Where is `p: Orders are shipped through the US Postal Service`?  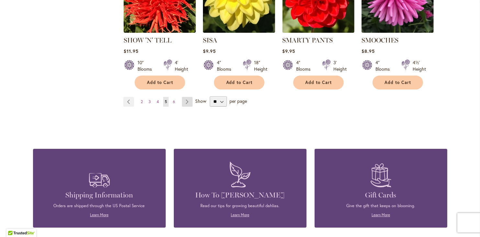 p: Orders are shipped through the US Postal Service is located at coordinates (99, 206).